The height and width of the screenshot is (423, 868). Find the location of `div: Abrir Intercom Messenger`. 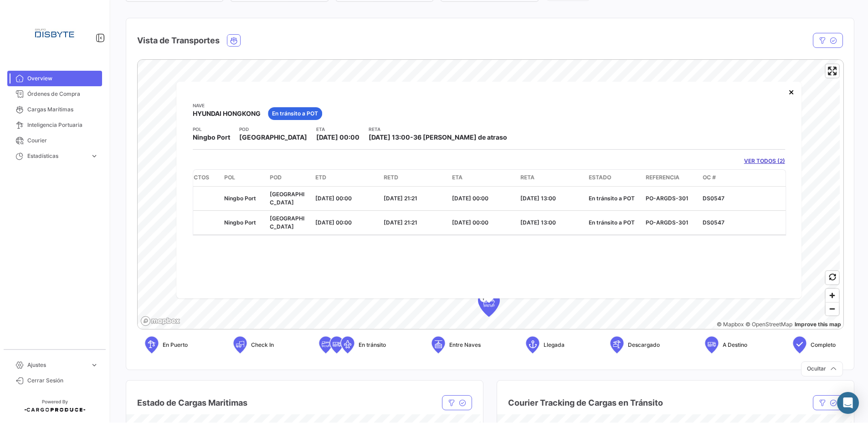

div: Abrir Intercom Messenger is located at coordinates (849, 403).